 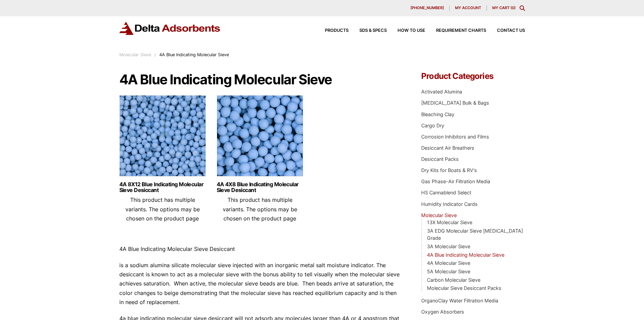 What do you see at coordinates (438, 114) in the screenshot?
I see `a: Bleaching Clay` at bounding box center [438, 114].